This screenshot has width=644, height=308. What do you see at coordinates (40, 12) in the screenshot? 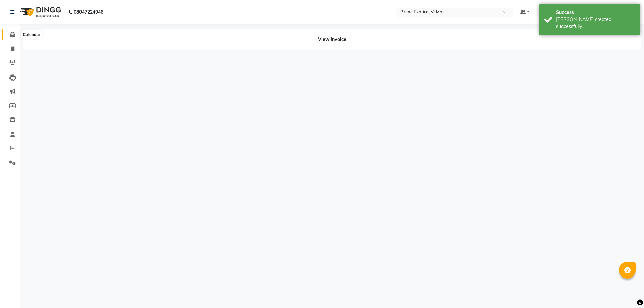
I see `img: logo` at bounding box center [40, 12].